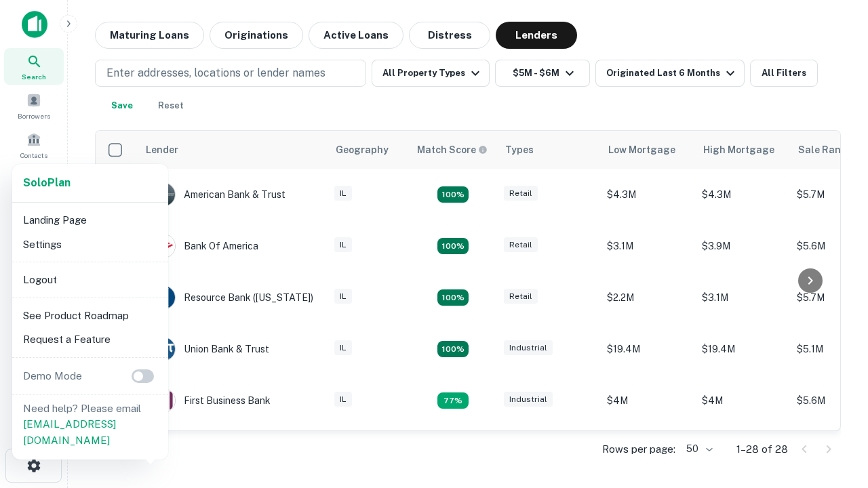 This screenshot has height=488, width=868. I want to click on div: Chat Widget, so click(834, 369).